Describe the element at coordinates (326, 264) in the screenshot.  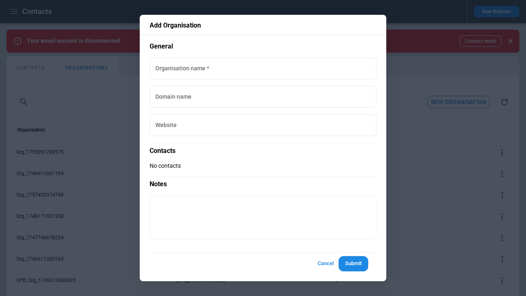
I see `button: Cancel` at that location.